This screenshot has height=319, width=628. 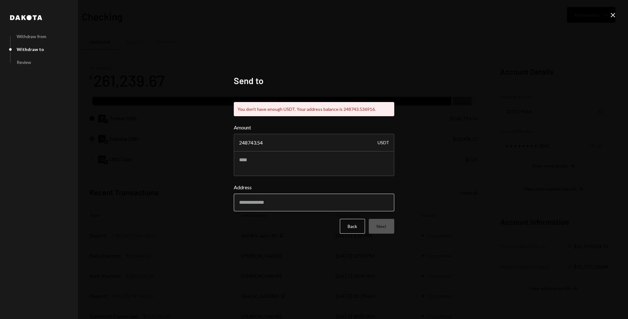 I want to click on div: Review, so click(x=24, y=62).